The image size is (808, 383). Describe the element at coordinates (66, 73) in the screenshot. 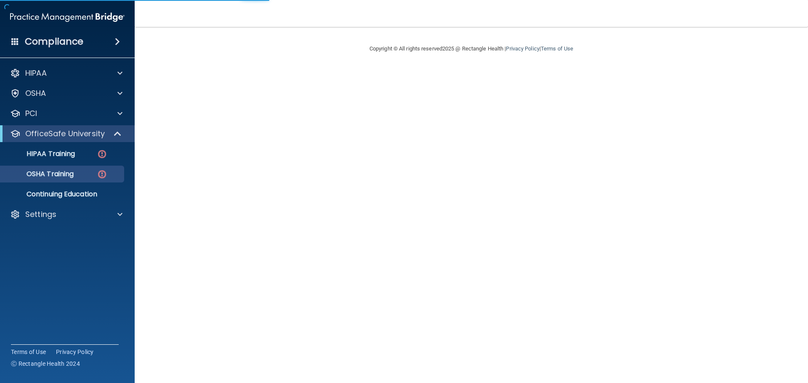

I see `a: HIPAA` at that location.